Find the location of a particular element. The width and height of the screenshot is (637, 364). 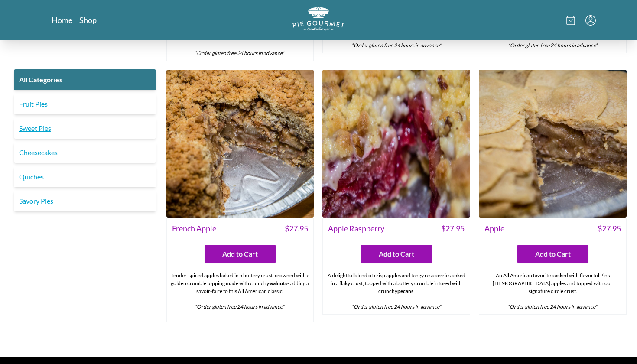

strong: pecans is located at coordinates (405, 291).